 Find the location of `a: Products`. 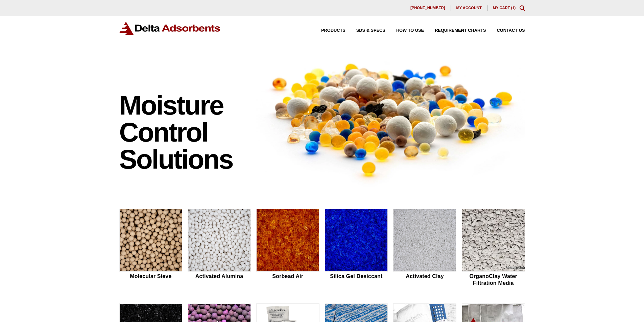

a: Products is located at coordinates (328, 30).